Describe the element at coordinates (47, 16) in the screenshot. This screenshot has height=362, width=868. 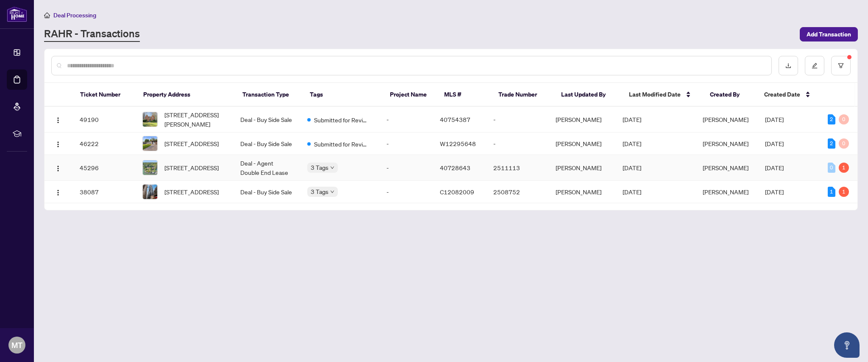
I see `span: home` at that location.